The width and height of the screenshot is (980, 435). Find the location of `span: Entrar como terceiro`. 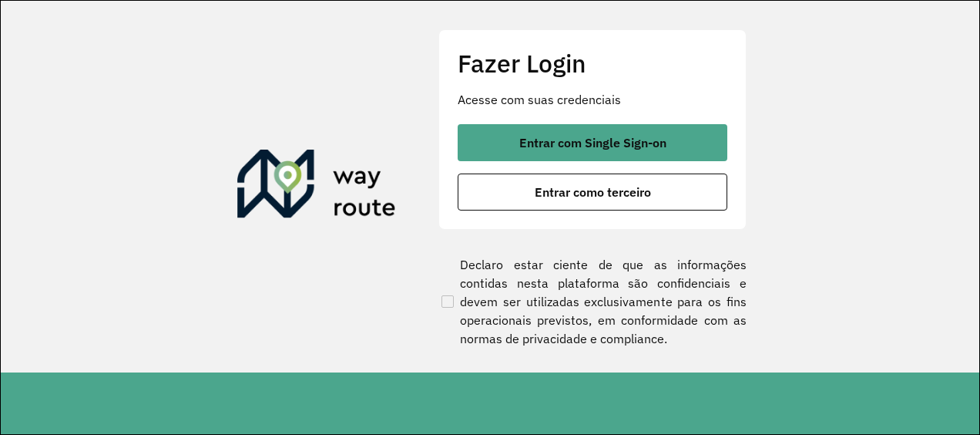

span: Entrar como terceiro is located at coordinates (592, 192).